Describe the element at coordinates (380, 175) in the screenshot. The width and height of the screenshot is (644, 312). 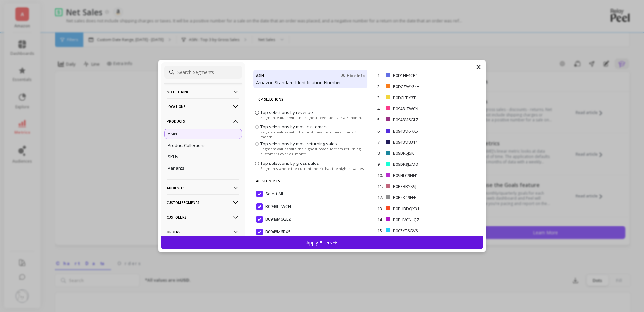
I see `p: 10.` at that location.